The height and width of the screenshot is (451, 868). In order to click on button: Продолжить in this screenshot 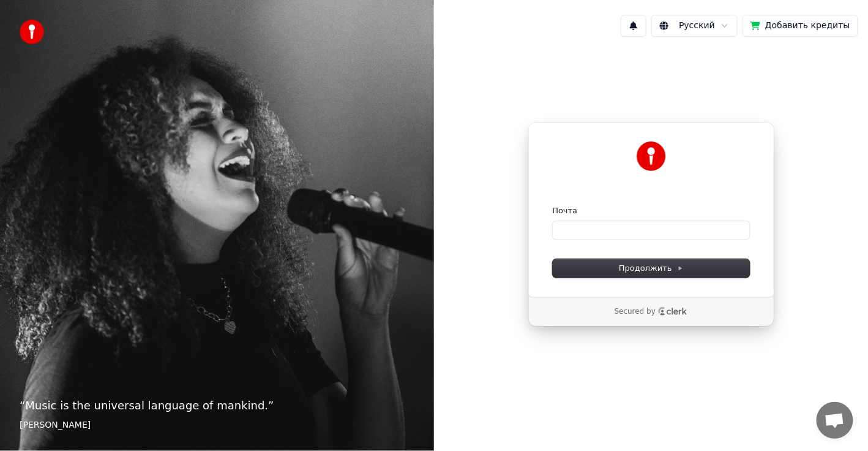, I will do `click(652, 268)`.